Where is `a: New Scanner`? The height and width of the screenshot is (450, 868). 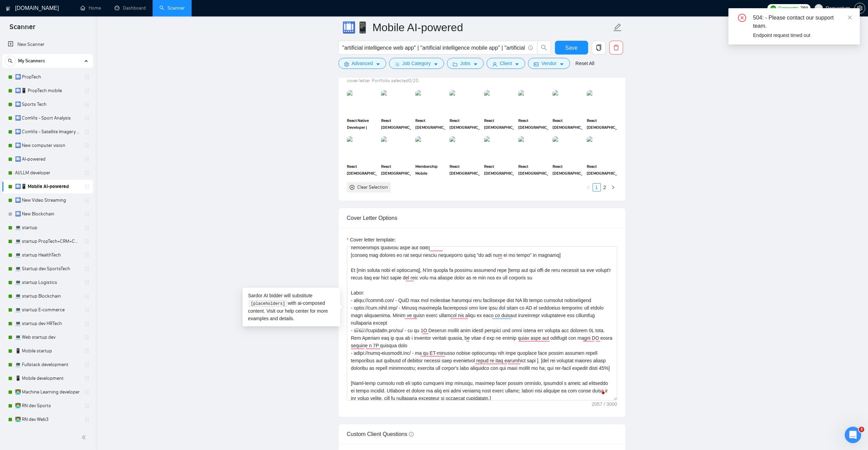
a: New Scanner is located at coordinates (48, 45).